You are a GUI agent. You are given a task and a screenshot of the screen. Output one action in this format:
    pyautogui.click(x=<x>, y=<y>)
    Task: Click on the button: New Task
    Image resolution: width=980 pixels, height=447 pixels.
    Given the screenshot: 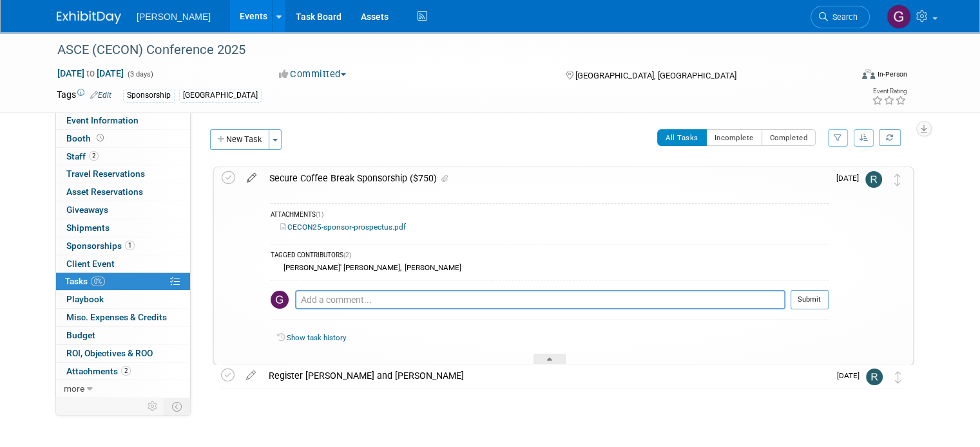 What is the action you would take?
    pyautogui.click(x=239, y=139)
    